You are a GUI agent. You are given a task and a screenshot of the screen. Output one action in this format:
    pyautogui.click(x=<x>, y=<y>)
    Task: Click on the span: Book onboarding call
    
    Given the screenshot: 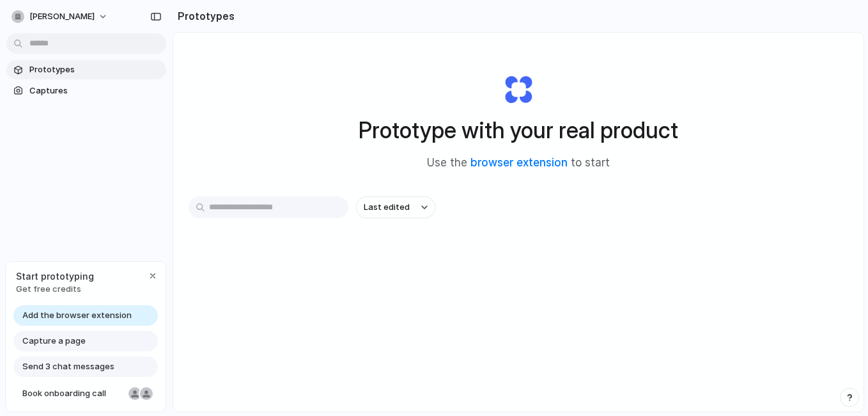 What is the action you would take?
    pyautogui.click(x=73, y=393)
    